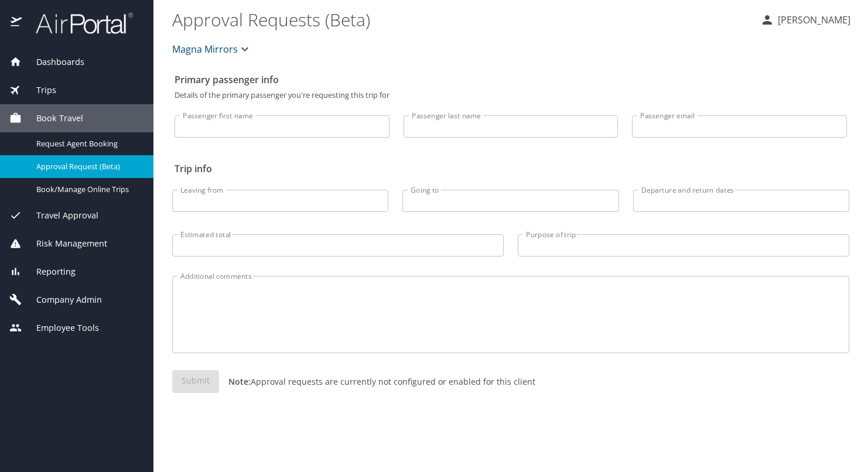 The image size is (868, 472). Describe the element at coordinates (61, 300) in the screenshot. I see `span: Company Admin` at that location.